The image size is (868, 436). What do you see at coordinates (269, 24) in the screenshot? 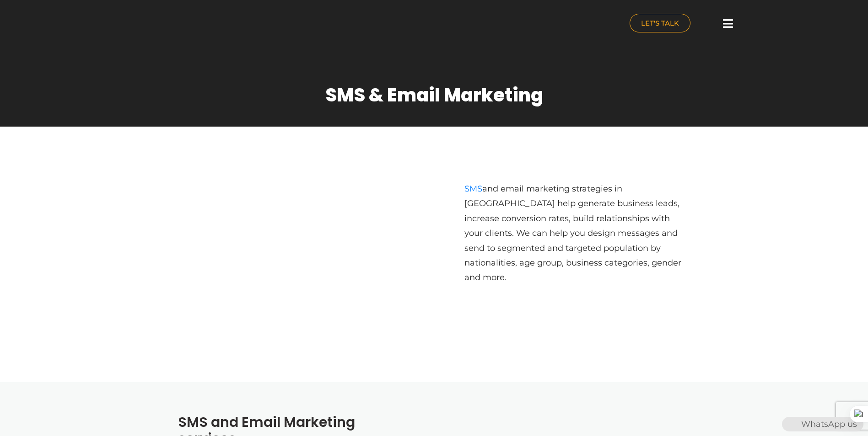
I see `a: nuance-qatar_logo` at bounding box center [269, 24].